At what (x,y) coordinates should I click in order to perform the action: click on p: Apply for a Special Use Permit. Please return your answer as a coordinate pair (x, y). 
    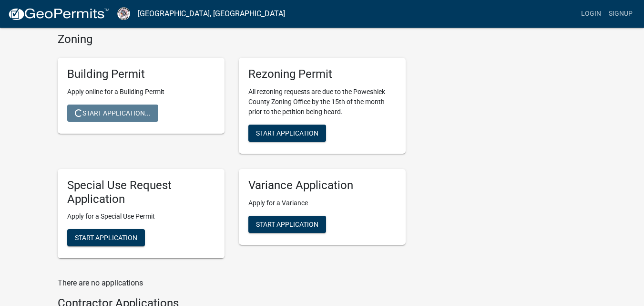
    Looking at the image, I should click on (141, 216).